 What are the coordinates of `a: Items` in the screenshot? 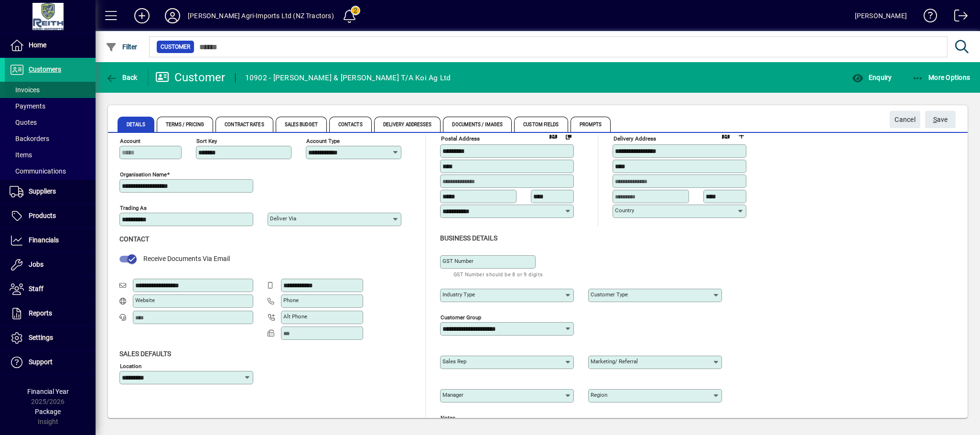 It's located at (50, 155).